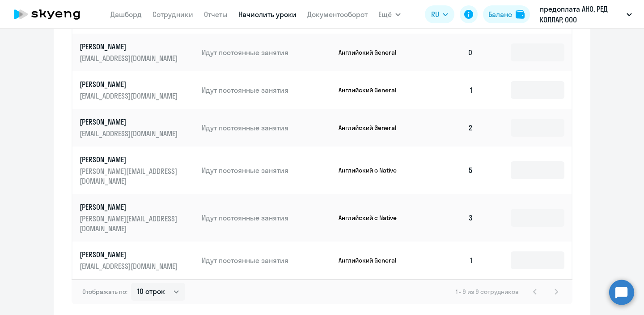  Describe the element at coordinates (449, 170) in the screenshot. I see `td: 5` at that location.